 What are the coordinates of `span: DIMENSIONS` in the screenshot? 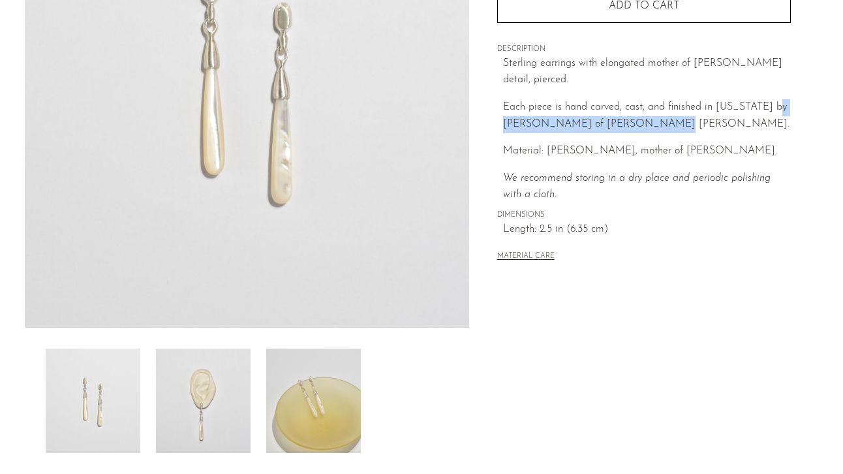 It's located at (644, 215).